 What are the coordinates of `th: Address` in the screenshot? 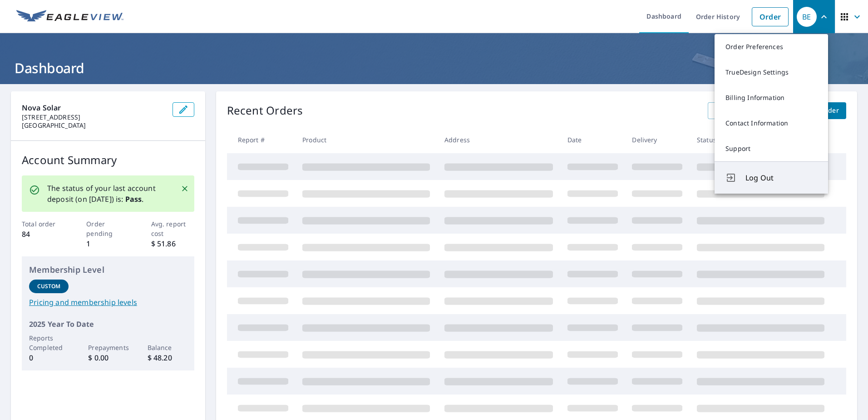 It's located at (499, 139).